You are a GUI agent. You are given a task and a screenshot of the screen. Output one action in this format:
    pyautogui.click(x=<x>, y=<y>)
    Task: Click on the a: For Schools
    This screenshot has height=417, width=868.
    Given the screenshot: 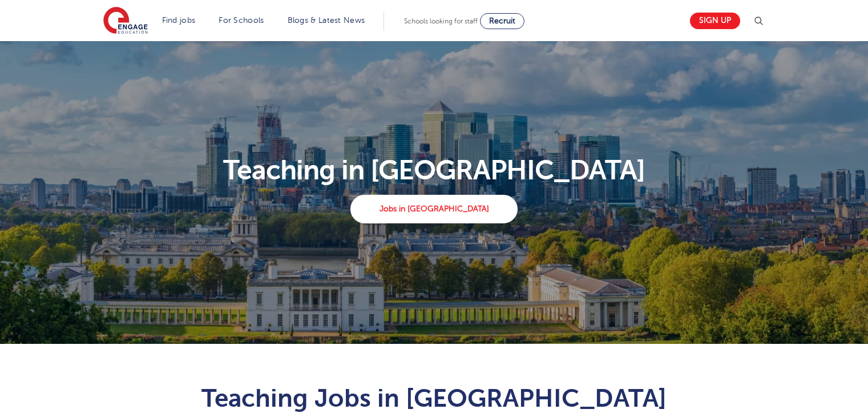 What is the action you would take?
    pyautogui.click(x=241, y=20)
    